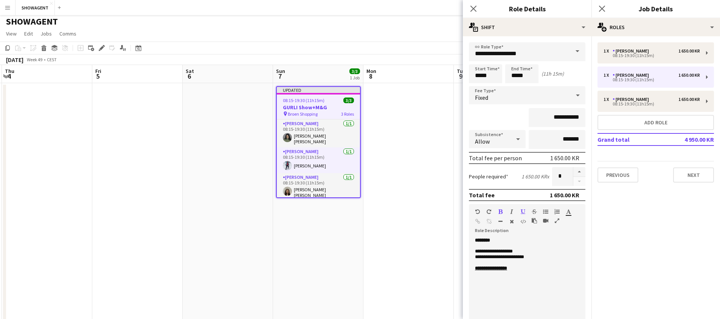  I want to click on span: View, so click(11, 34).